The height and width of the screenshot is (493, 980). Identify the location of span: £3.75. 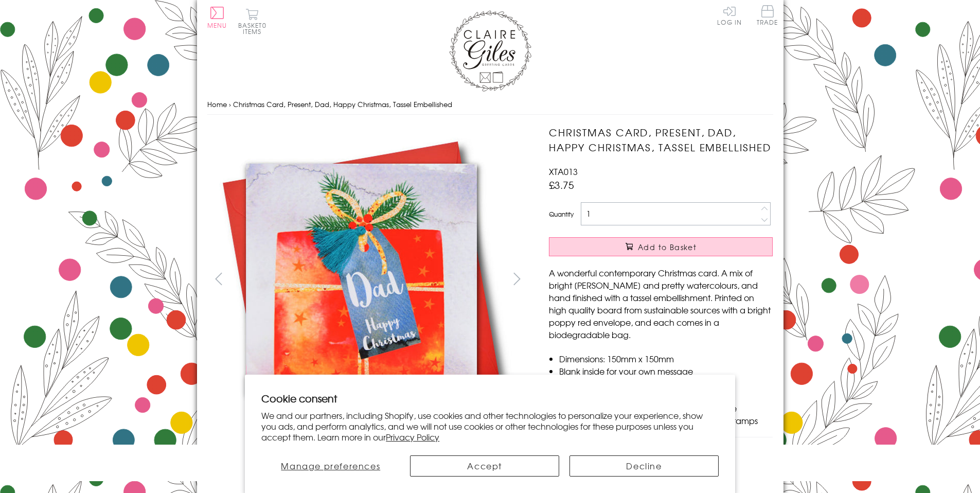
(562, 185).